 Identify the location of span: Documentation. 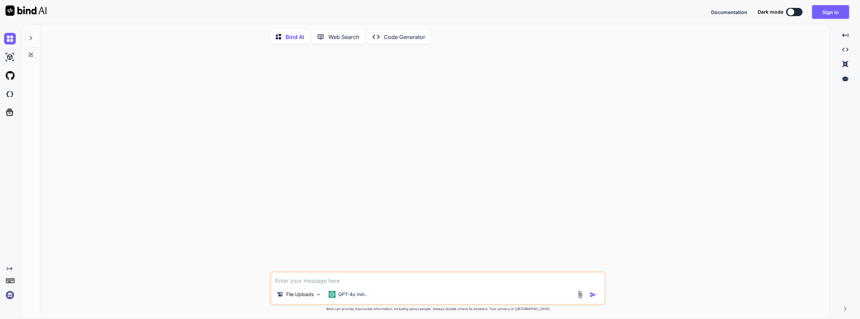
(729, 12).